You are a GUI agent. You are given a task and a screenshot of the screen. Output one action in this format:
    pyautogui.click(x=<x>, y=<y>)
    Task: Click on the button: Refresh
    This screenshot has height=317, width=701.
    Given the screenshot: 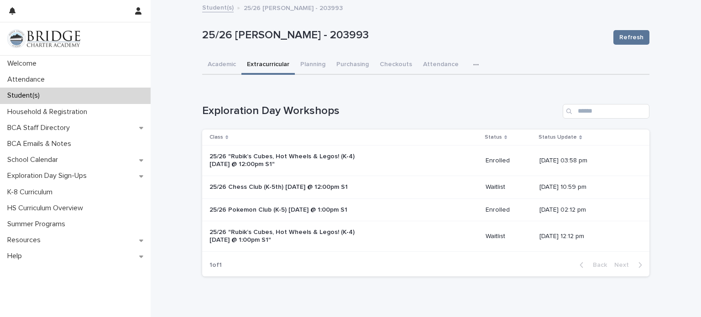 What is the action you would take?
    pyautogui.click(x=631, y=37)
    